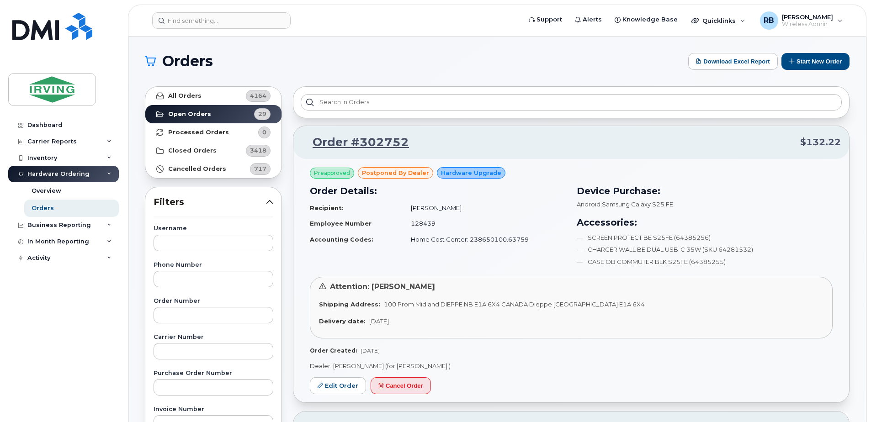 The image size is (871, 422). I want to click on button: Download Excel Report, so click(733, 61).